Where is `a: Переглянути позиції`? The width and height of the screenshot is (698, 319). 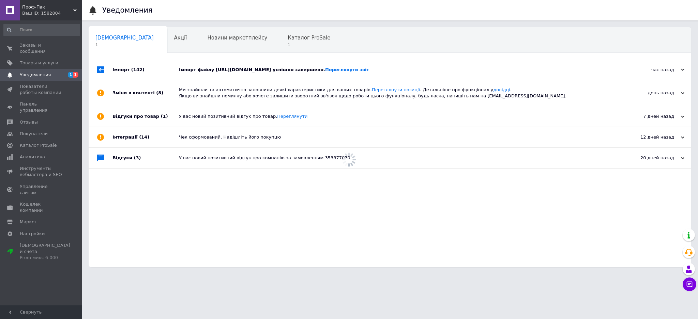
a: Переглянути позиції is located at coordinates (396, 90).